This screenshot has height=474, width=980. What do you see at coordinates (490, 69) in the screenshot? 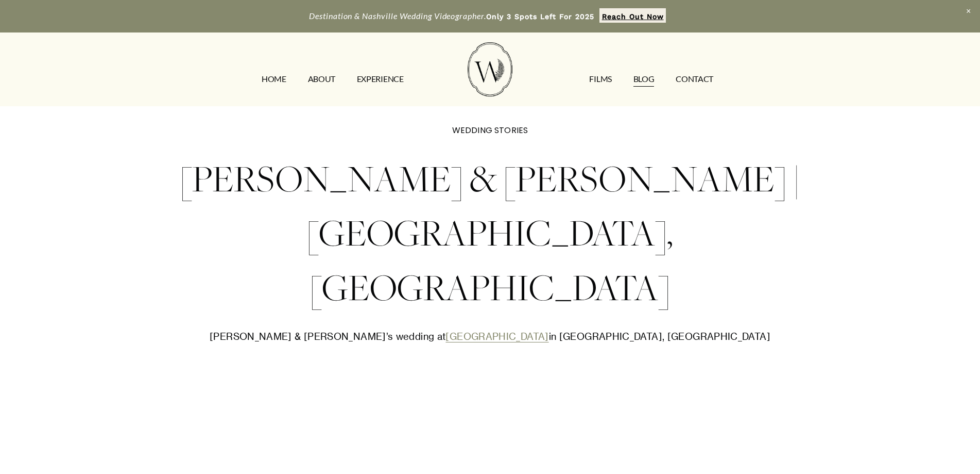
I see `img: Wild Fern Weddings` at bounding box center [490, 69].